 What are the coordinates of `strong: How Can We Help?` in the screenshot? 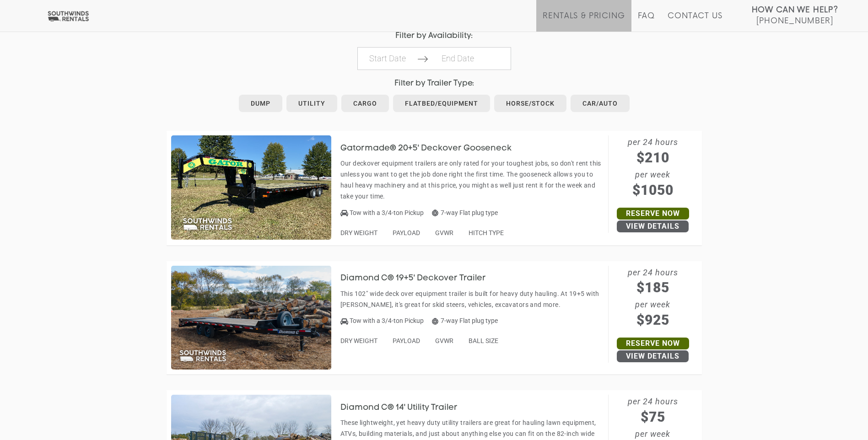 It's located at (795, 10).